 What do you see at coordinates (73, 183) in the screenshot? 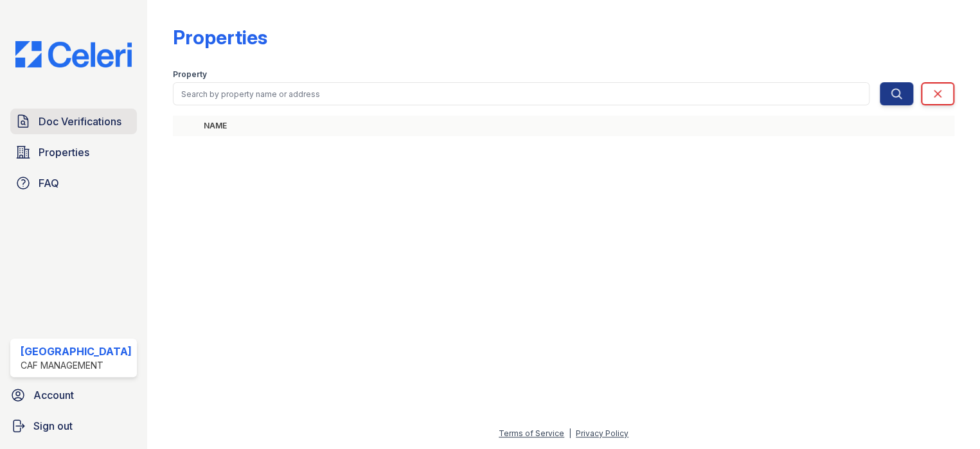
I see `a: FAQ` at bounding box center [73, 183].